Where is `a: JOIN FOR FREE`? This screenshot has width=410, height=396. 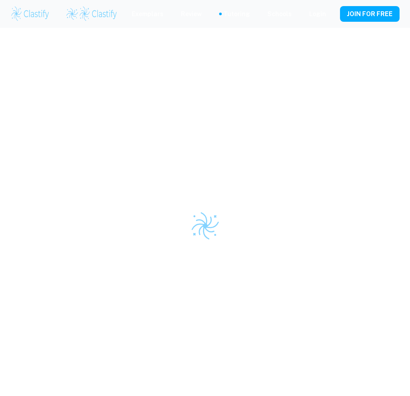 a: JOIN FOR FREE is located at coordinates (370, 14).